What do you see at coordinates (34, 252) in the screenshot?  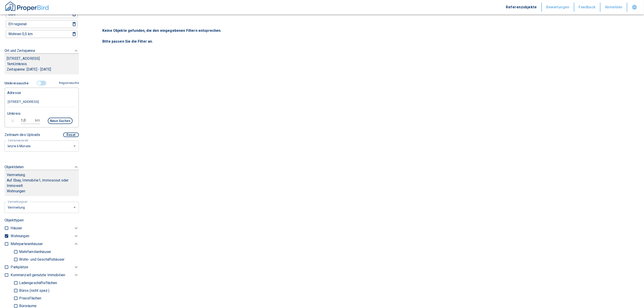 I see `p: Mehrfamilienhäuser` at bounding box center [34, 252].